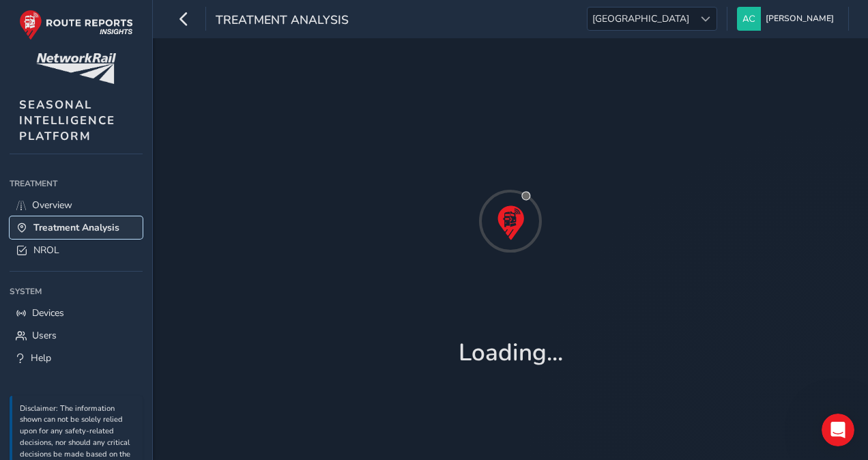  I want to click on span: NROL, so click(47, 250).